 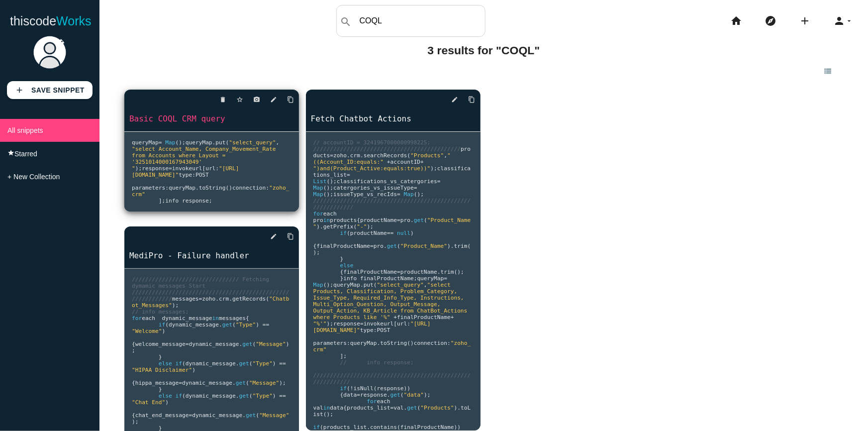 I want to click on a: addSave Snippet, so click(x=50, y=90).